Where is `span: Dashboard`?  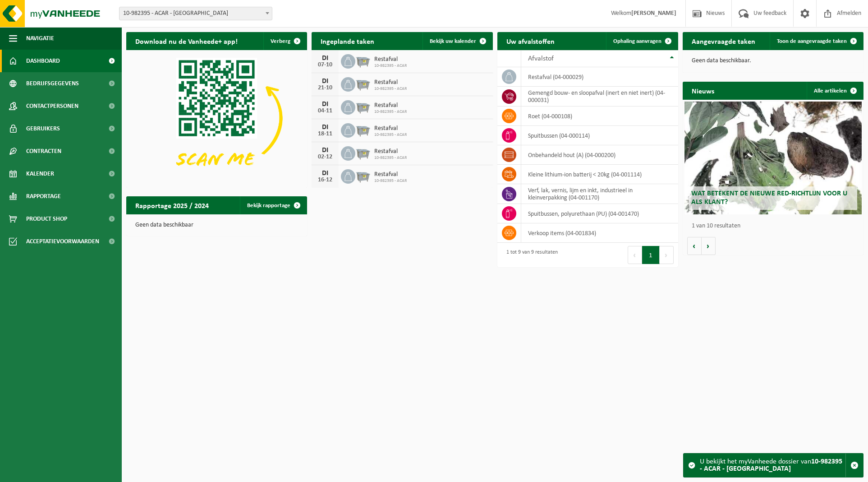 span: Dashboard is located at coordinates (43, 61).